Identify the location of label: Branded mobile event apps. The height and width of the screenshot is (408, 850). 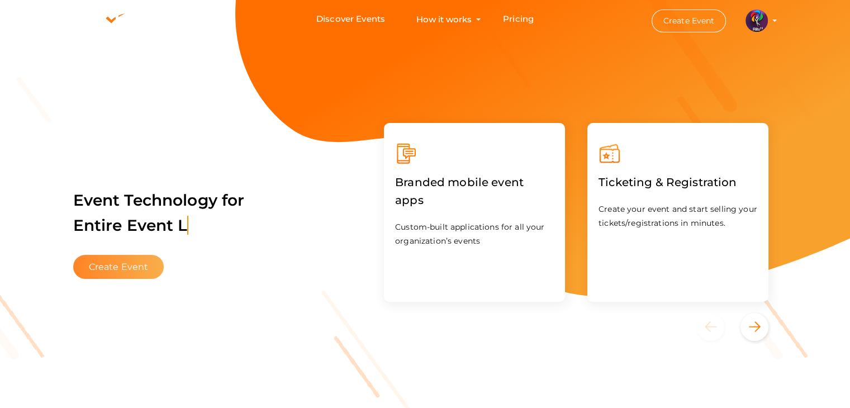
(474, 191).